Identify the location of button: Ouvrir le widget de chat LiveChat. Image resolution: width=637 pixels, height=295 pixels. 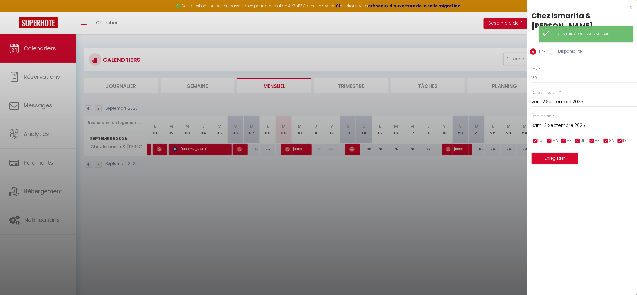
(14, 12).